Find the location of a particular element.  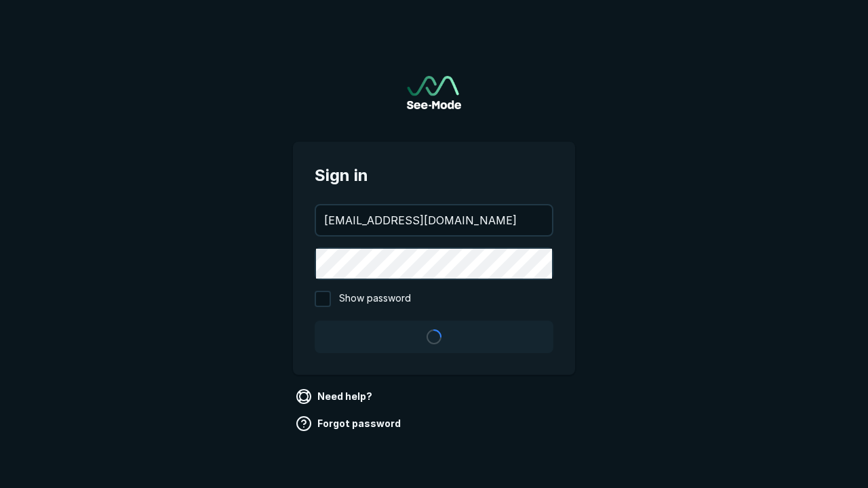

a: Need help? is located at coordinates (335, 396).